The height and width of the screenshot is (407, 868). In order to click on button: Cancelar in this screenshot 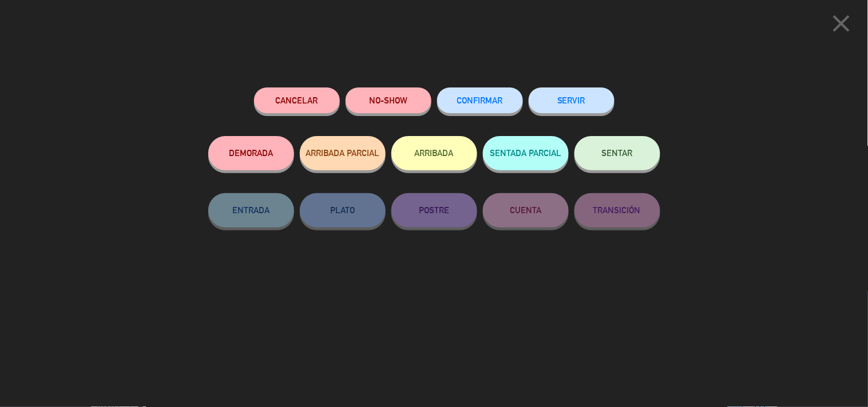, I will do `click(297, 100)`.